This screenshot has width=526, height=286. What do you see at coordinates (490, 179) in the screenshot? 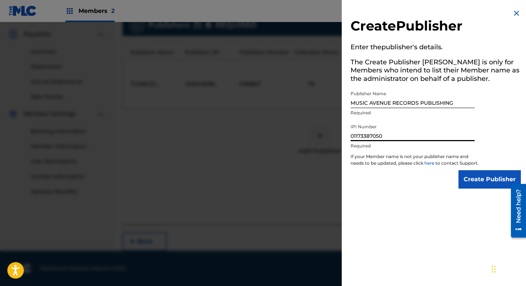
I see `input: Create Publisher` at bounding box center [490, 179].